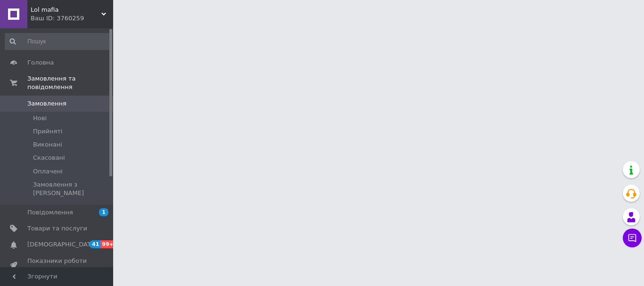 Image resolution: width=644 pixels, height=286 pixels. I want to click on span: Скасовані, so click(49, 158).